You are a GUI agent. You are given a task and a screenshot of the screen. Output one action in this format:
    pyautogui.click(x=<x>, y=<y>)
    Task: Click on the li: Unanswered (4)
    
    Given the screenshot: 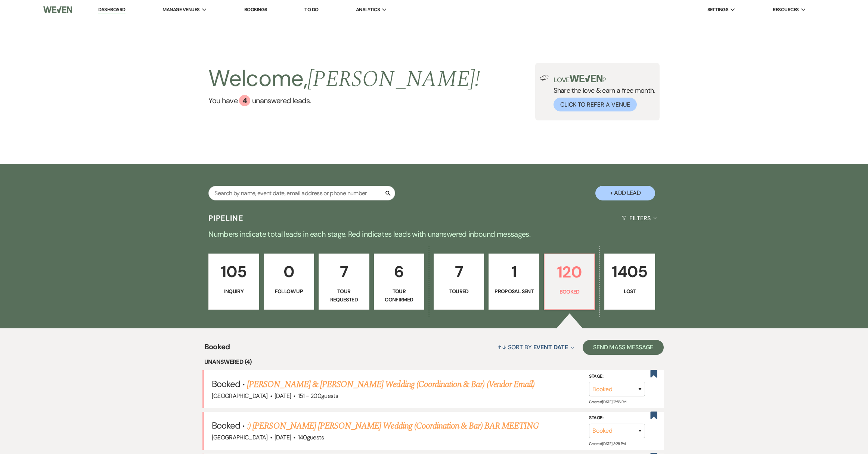 What is the action you would take?
    pyautogui.click(x=434, y=362)
    